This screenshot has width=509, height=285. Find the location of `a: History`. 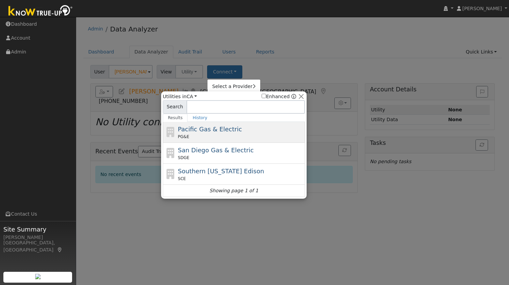

a: History is located at coordinates (200, 118).